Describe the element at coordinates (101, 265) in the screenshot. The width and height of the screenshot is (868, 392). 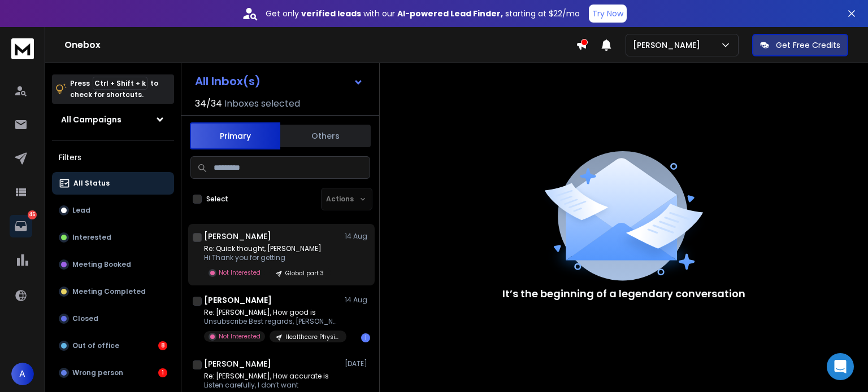
I see `p: Meeting Booked` at that location.